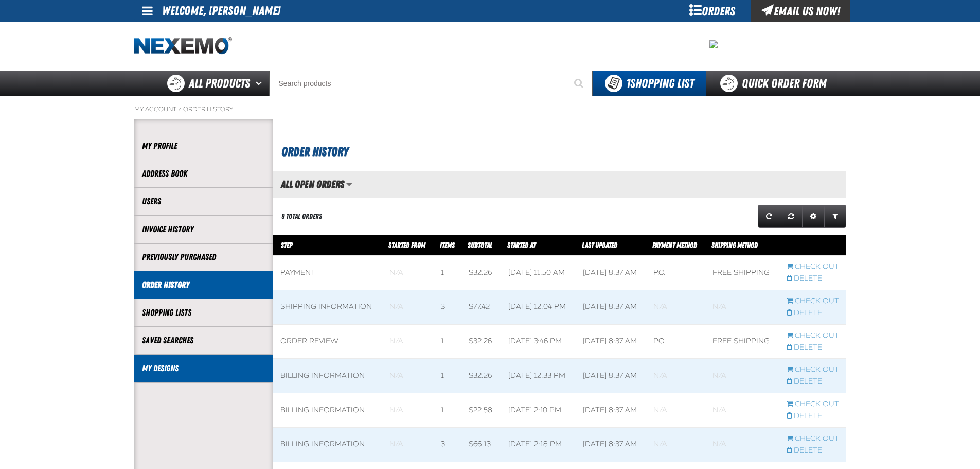 Image resolution: width=980 pixels, height=469 pixels. Describe the element at coordinates (219, 83) in the screenshot. I see `span: All Products` at that location.